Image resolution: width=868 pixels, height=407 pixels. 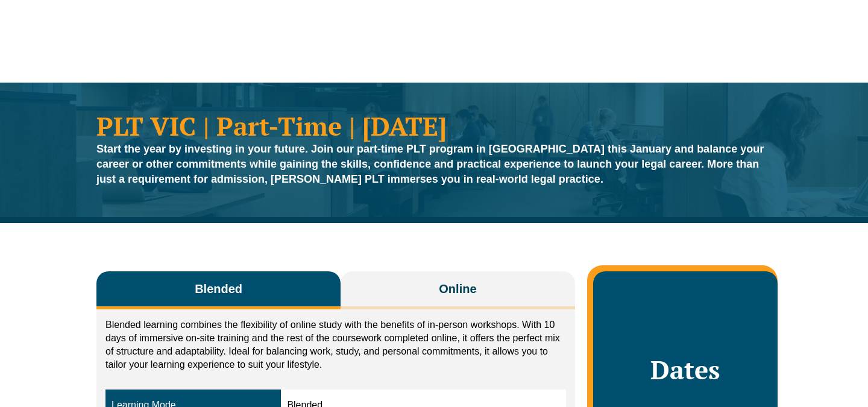 I want to click on p: Blended learning combines the flexibility of online study with the benefits of in-person workshop..., so click(x=336, y=344).